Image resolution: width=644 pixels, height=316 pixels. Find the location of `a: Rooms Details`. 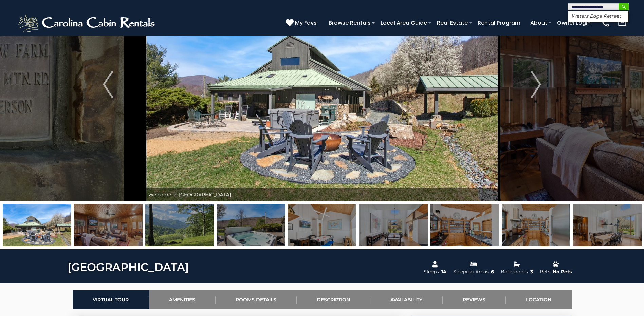

a: Rooms Details is located at coordinates (256, 299).